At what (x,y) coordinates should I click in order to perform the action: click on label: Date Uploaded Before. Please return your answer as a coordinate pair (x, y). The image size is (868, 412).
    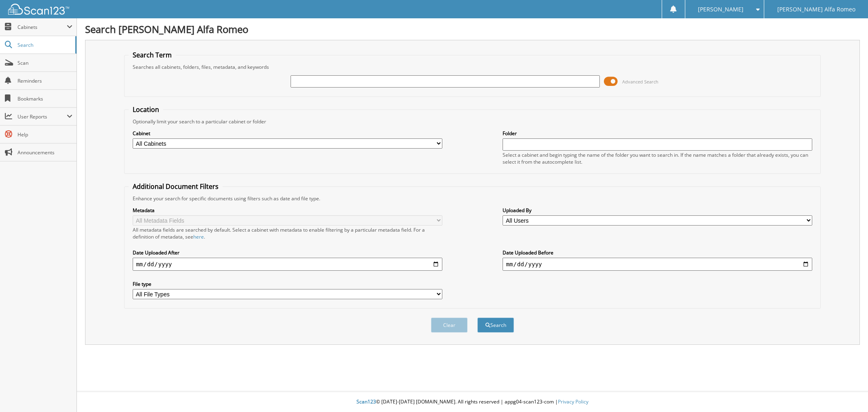
    Looking at the image, I should click on (658, 252).